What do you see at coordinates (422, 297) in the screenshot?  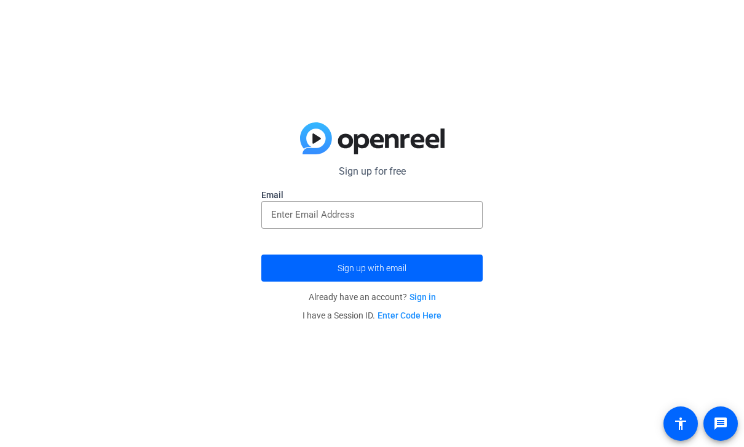 I see `a: Sign in` at bounding box center [422, 297].